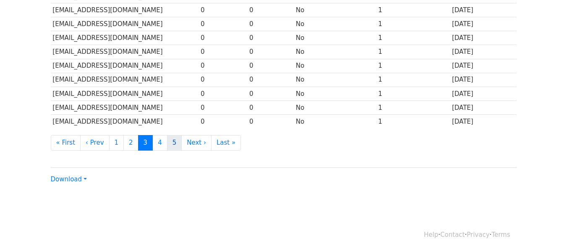 This screenshot has height=252, width=567. What do you see at coordinates (478, 234) in the screenshot?
I see `a: Privacy` at bounding box center [478, 234].